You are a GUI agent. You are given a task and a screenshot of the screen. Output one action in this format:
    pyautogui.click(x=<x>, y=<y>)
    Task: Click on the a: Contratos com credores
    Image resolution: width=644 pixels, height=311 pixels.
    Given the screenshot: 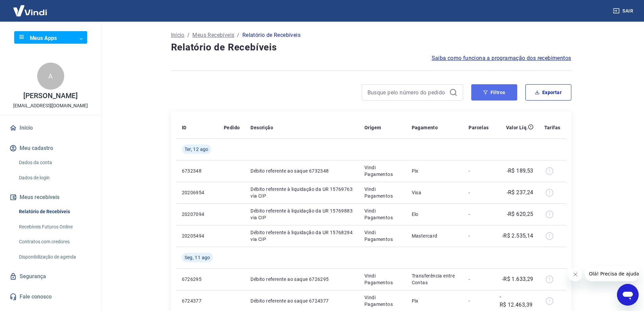 What is the action you would take?
    pyautogui.click(x=55, y=241)
    